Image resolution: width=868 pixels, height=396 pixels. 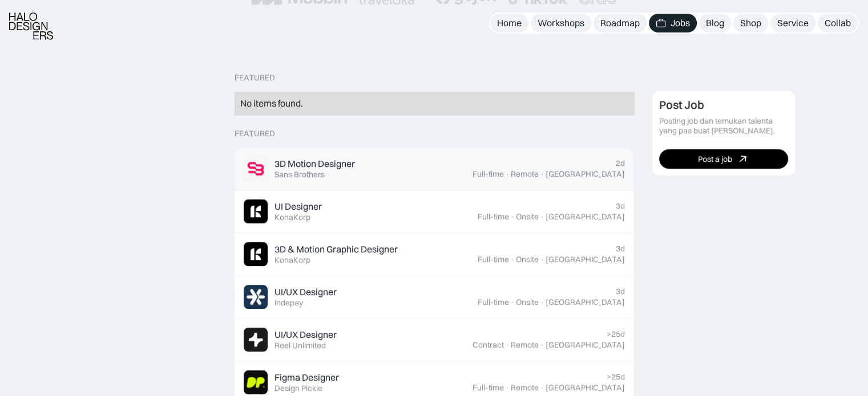 What do you see at coordinates (488, 345) in the screenshot?
I see `div: Contract` at bounding box center [488, 345].